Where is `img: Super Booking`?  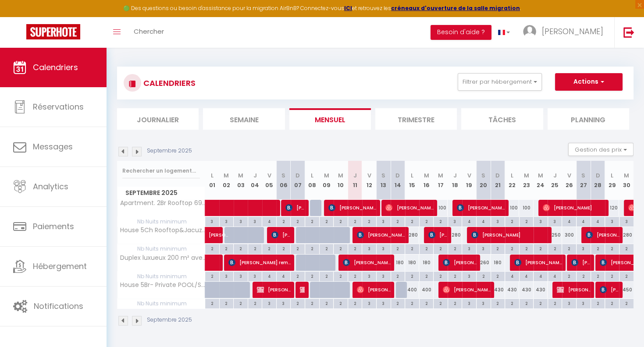 img: Super Booking is located at coordinates (53, 31).